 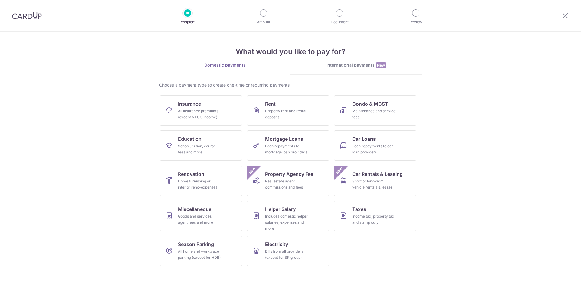 I want to click on div: Short or long‑term vehicle rentals & leases, so click(x=374, y=184).